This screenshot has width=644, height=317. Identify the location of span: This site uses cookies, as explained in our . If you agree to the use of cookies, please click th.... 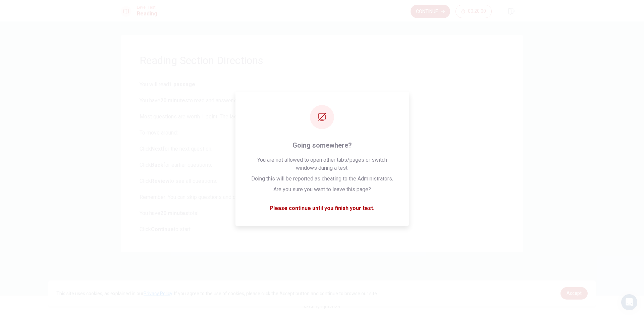
(217, 293).